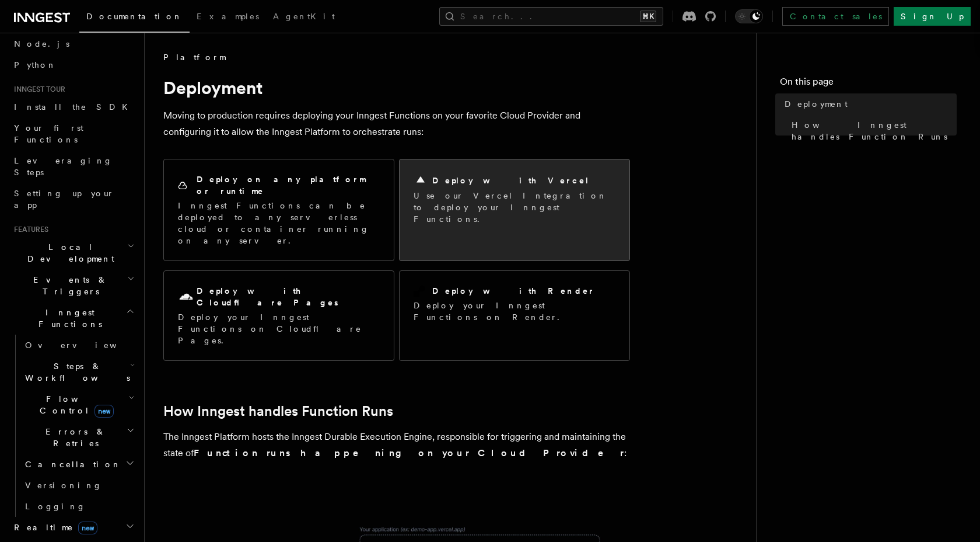 The image size is (980, 542). I want to click on p: Deploy your Inngest Functions on Cloudflare Pages., so click(278, 329).